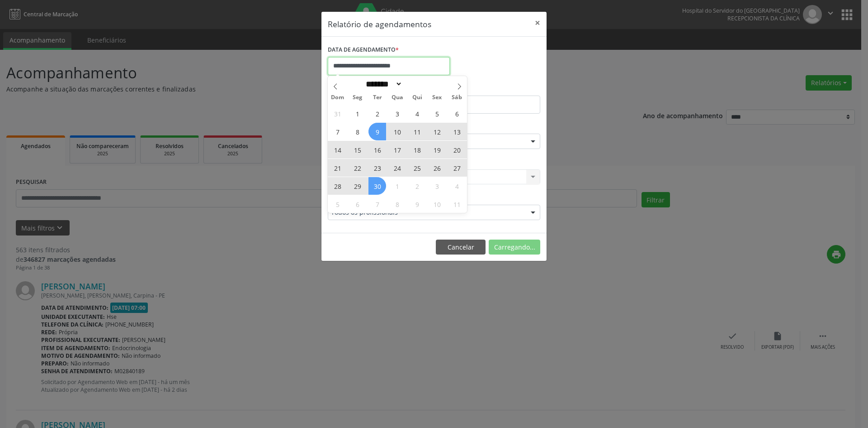 The image size is (868, 428). I want to click on span: Seg, so click(358, 97).